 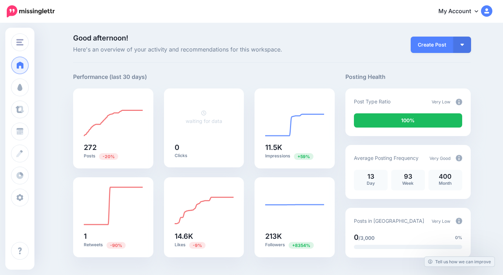 I want to click on h5: 272, so click(x=113, y=147).